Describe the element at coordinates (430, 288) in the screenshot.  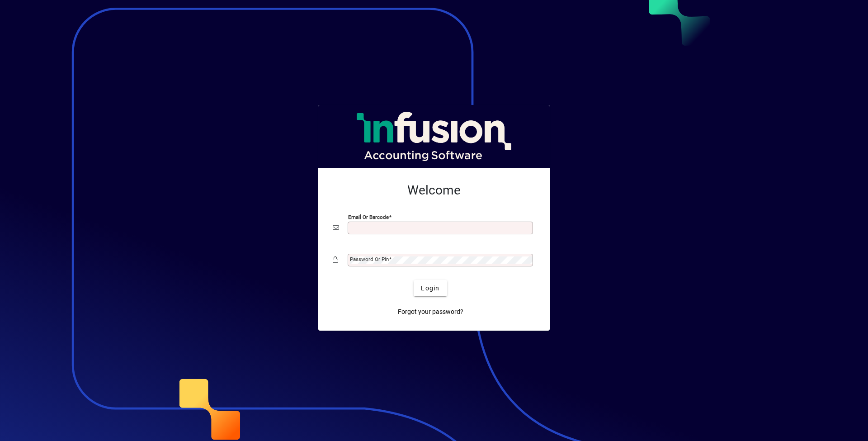
I see `button: Login` at that location.